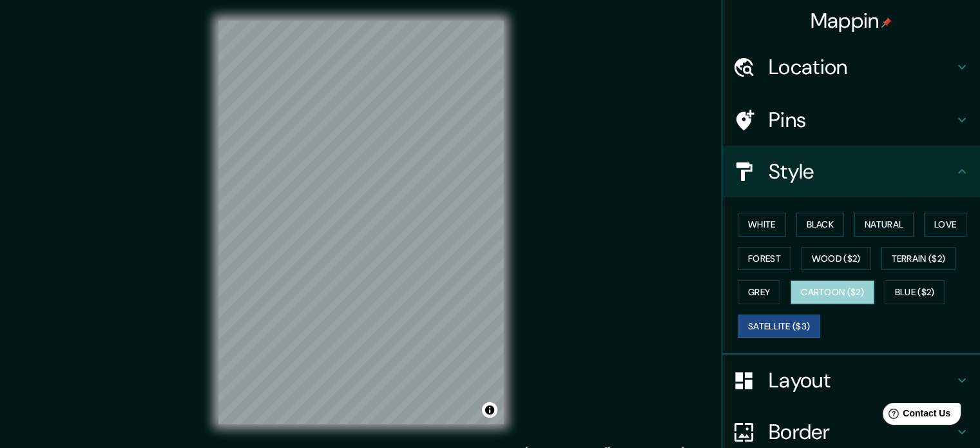 This screenshot has height=448, width=980. I want to click on h4: Style, so click(862, 171).